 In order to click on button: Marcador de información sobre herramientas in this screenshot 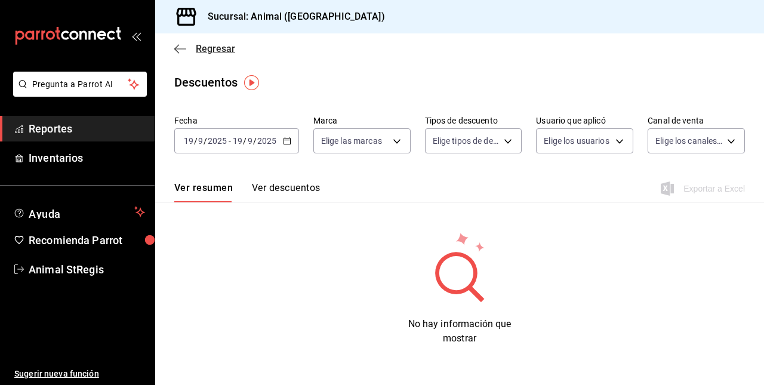, I will do `click(251, 82)`.